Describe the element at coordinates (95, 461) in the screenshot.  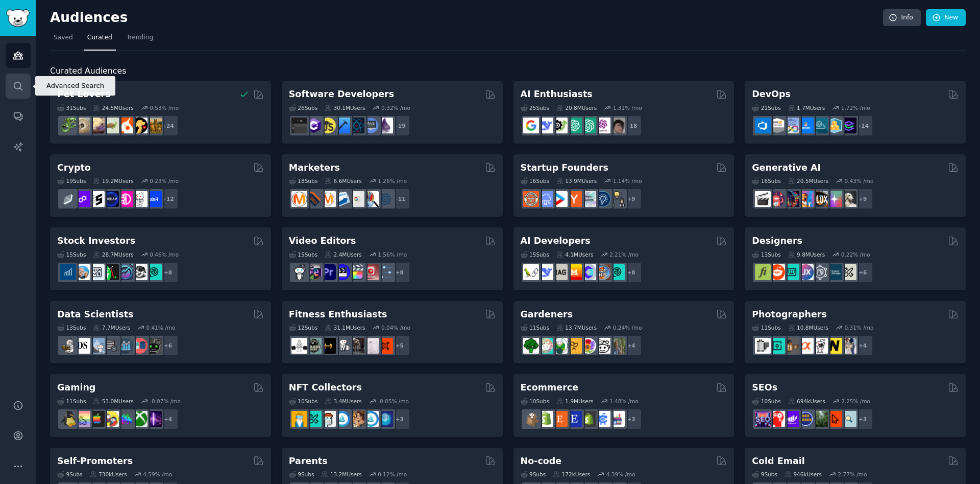
I see `h2: Self-Promoters` at that location.